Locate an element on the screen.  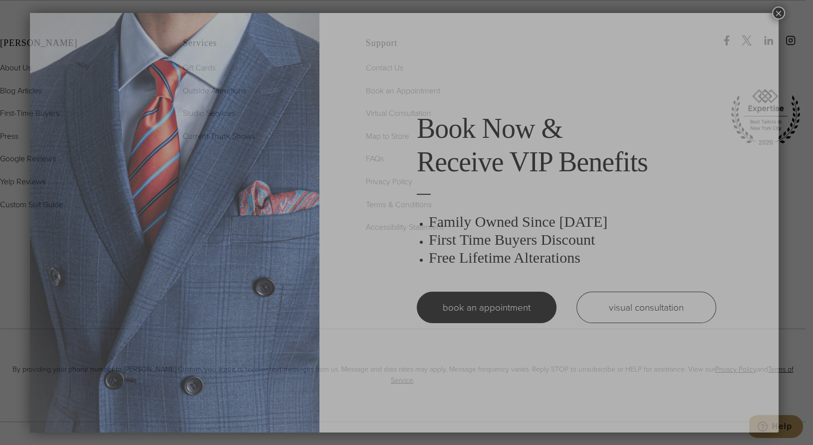
h2: Book Now & Receive VIP Benefits is located at coordinates (566, 145).